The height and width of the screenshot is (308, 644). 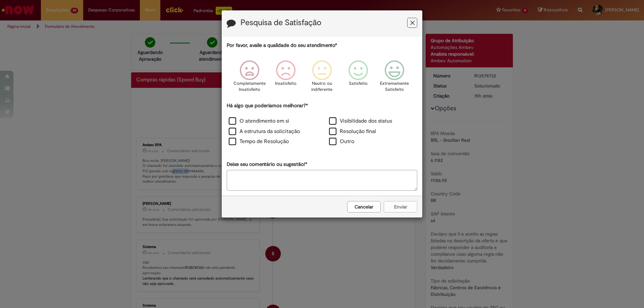 I want to click on label: Outro, so click(x=342, y=141).